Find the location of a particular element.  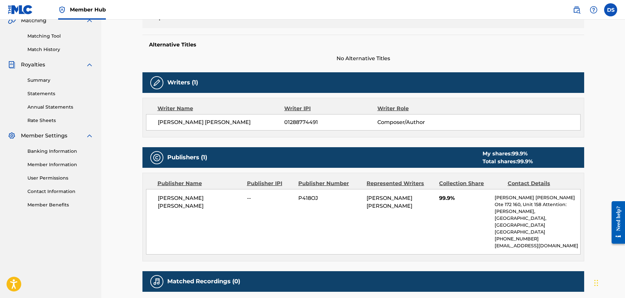

a: Banking Information is located at coordinates (60, 151).